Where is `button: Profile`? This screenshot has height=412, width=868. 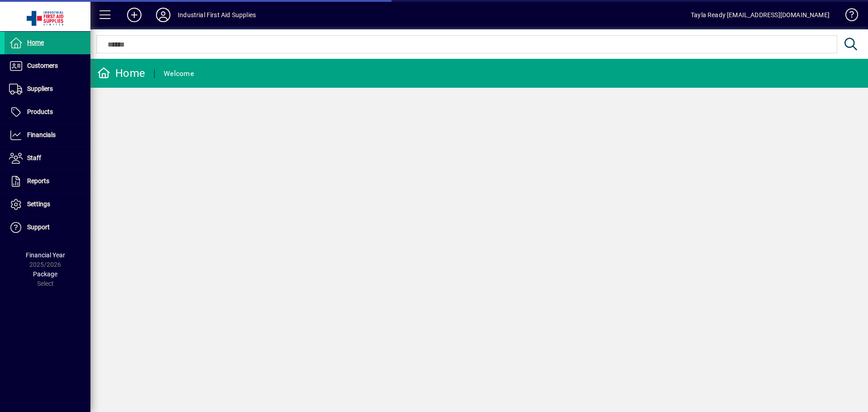 button: Profile is located at coordinates (163, 15).